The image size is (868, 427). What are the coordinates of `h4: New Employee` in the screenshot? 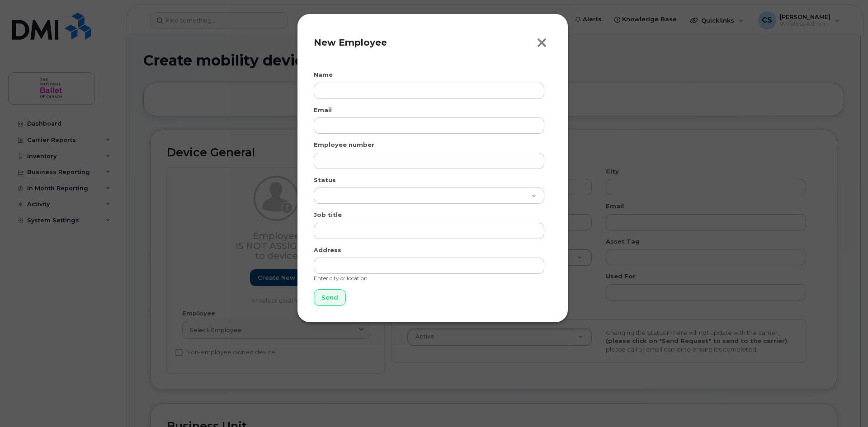 It's located at (433, 42).